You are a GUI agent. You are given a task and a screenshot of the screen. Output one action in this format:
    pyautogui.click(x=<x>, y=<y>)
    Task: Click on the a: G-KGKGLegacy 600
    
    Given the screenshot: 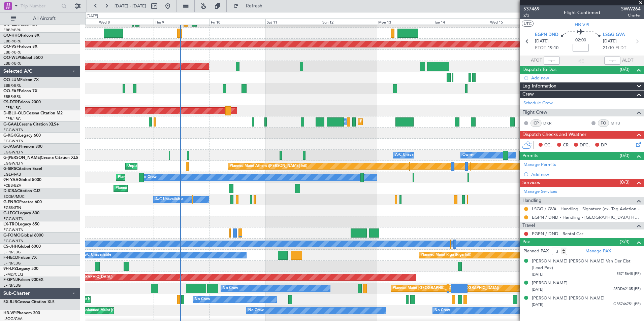 What is the action you would take?
    pyautogui.click(x=22, y=135)
    